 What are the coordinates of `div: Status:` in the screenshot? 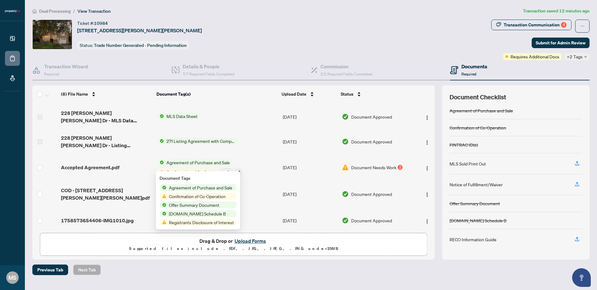 It's located at (133, 45).